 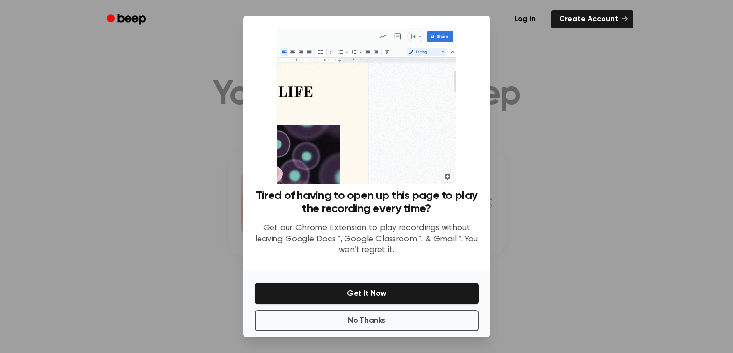 What do you see at coordinates (127, 19) in the screenshot?
I see `a: Beep` at bounding box center [127, 19].